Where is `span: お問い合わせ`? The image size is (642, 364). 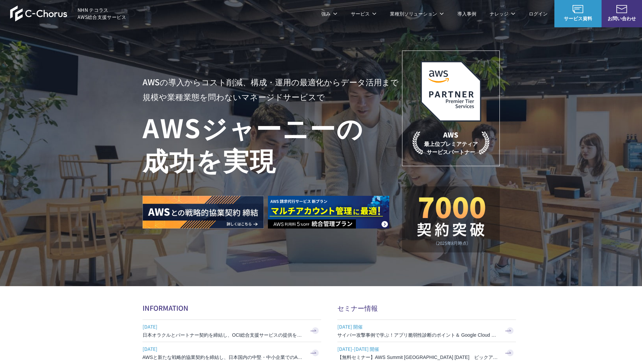
span: お問い合わせ is located at coordinates (621, 18).